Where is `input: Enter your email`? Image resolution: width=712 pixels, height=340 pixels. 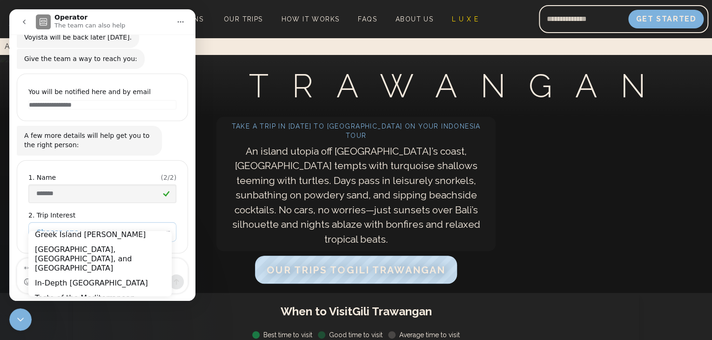 input: Enter your email is located at coordinates (93, 95).